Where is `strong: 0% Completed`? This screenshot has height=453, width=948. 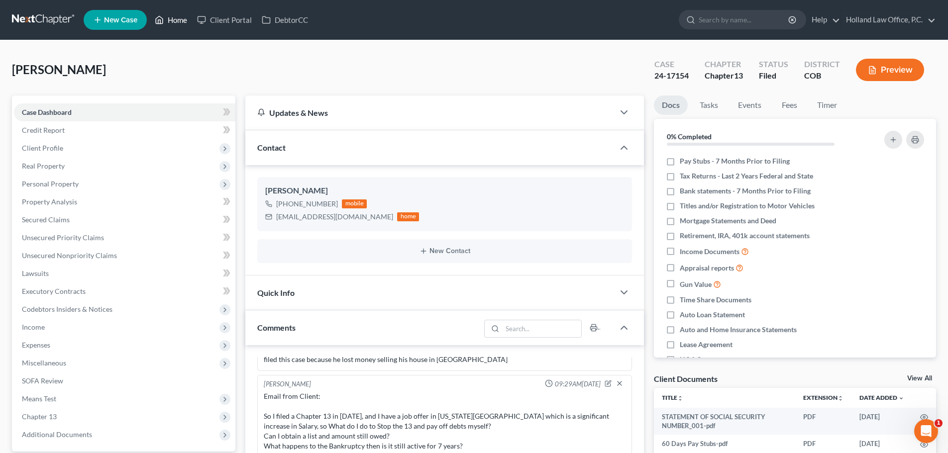 strong: 0% Completed is located at coordinates (689, 136).